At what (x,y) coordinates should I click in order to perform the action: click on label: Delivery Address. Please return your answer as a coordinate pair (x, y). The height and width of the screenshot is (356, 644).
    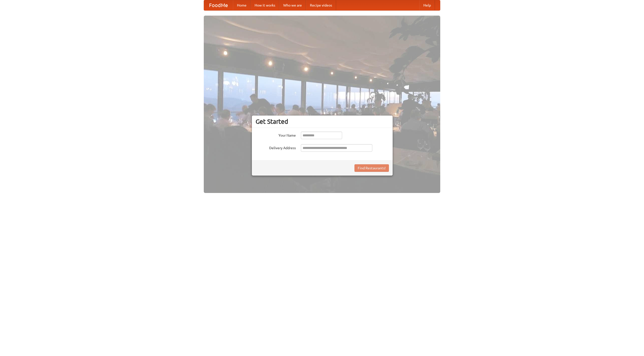
    Looking at the image, I should click on (276, 147).